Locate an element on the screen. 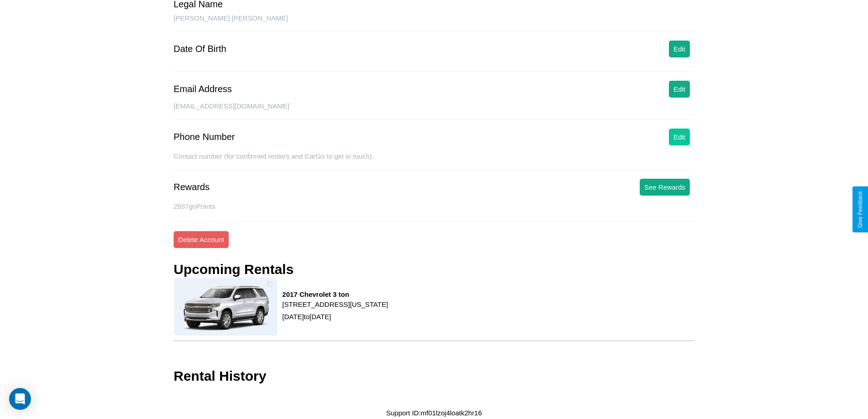  div: Email Address is located at coordinates (203, 89).